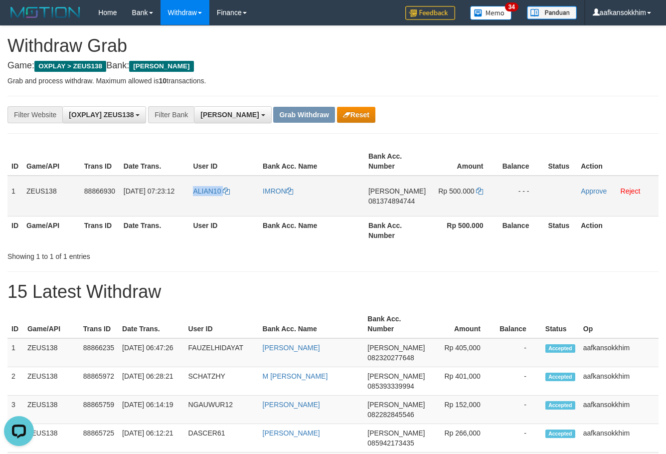  Describe the element at coordinates (462, 381) in the screenshot. I see `td: Rp 401,000` at that location.